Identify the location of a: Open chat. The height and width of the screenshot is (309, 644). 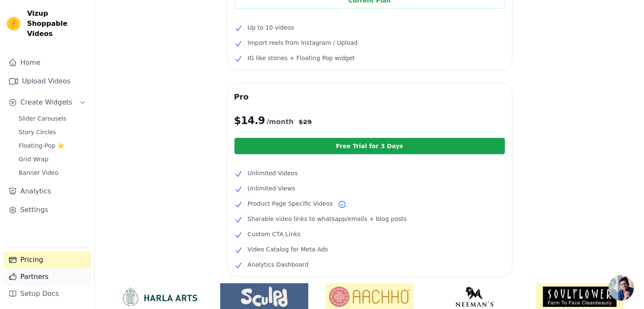
(621, 288).